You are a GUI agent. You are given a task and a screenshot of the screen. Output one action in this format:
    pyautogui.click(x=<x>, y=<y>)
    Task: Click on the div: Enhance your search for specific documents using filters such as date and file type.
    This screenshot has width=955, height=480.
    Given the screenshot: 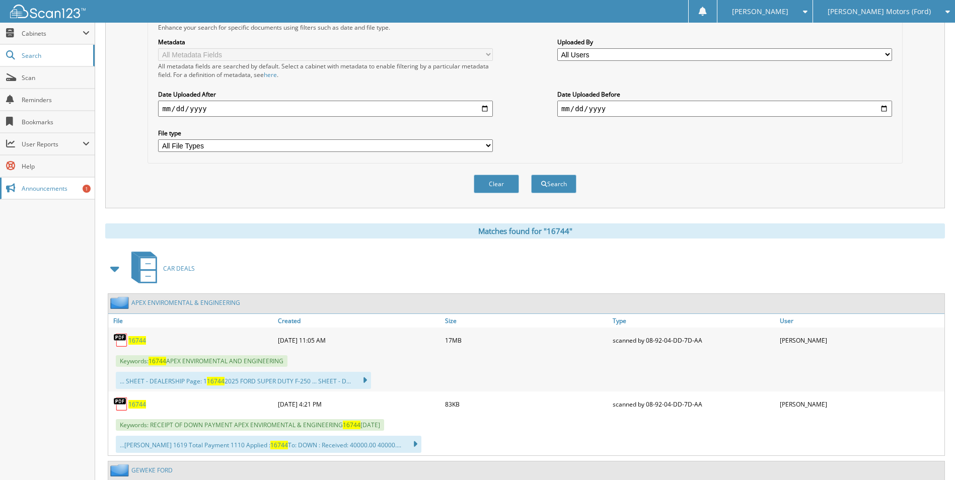 What is the action you would take?
    pyautogui.click(x=525, y=27)
    